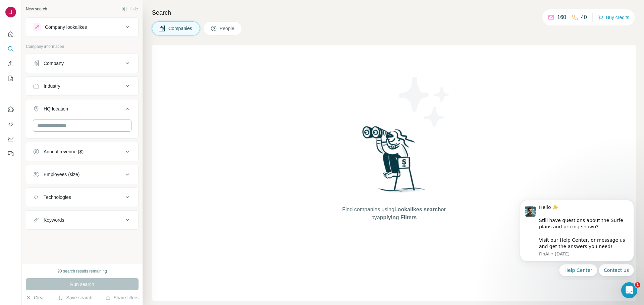 Image resolution: width=644 pixels, height=305 pixels. I want to click on img: Surfe Illustration - Stars, so click(425, 102).